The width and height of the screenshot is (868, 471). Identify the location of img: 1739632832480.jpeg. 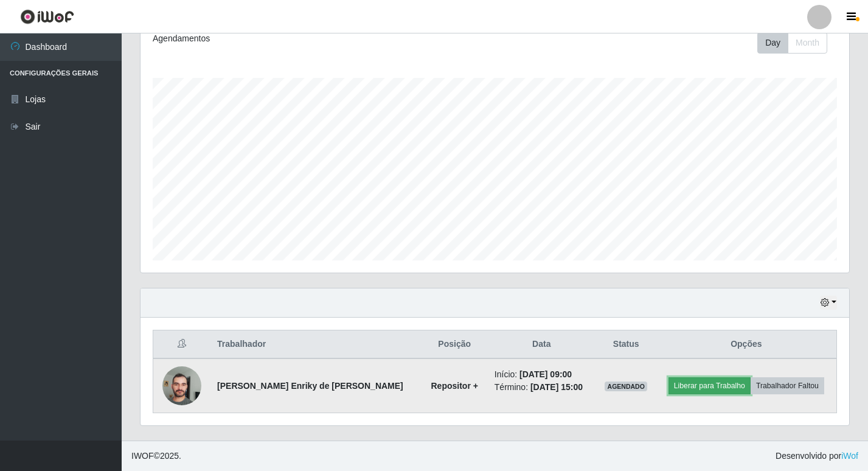
(181, 385).